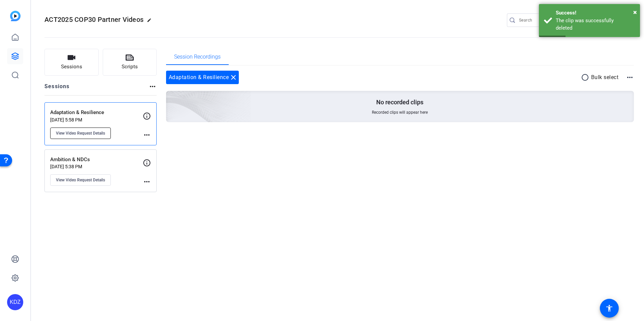 Image resolution: width=644 pixels, height=321 pixels. Describe the element at coordinates (605, 77) in the screenshot. I see `p: Bulk select` at that location.